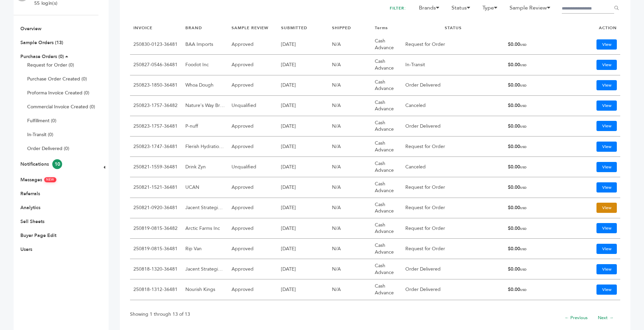 This screenshot has width=644, height=330. What do you see at coordinates (58, 92) in the screenshot?
I see `a: Proforma Invoice Created (0)` at bounding box center [58, 92].